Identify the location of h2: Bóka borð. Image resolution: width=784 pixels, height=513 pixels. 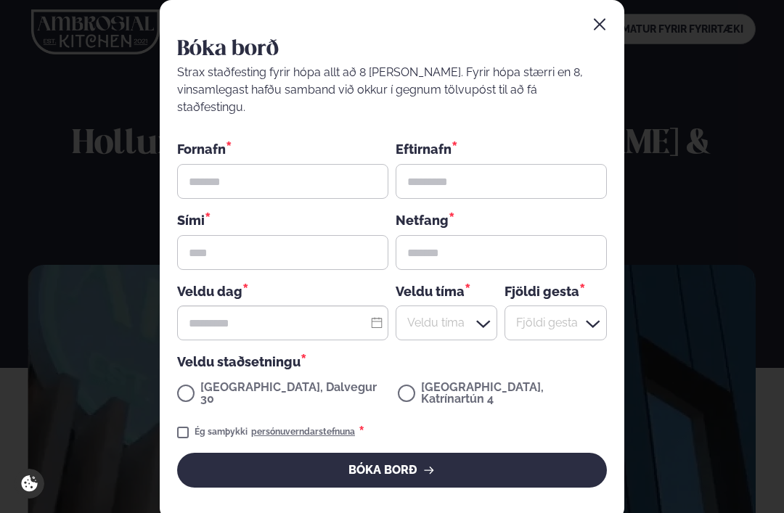
(392, 49).